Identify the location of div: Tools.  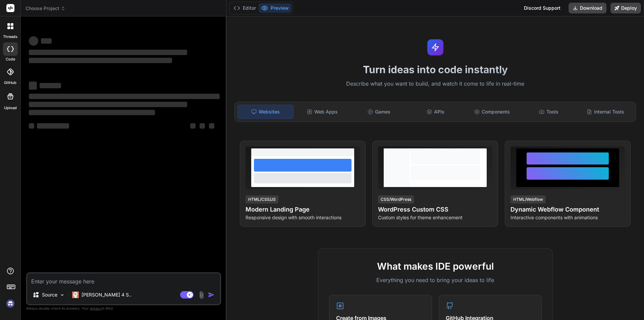
(549, 112).